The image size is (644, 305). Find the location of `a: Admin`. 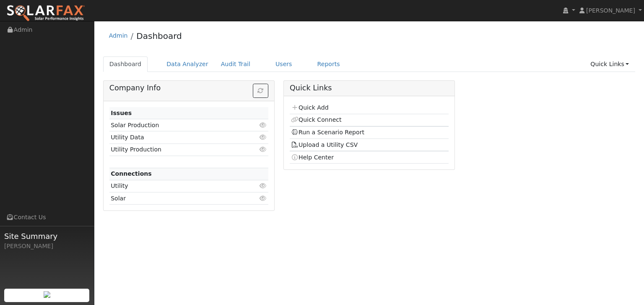

a: Admin is located at coordinates (118, 36).